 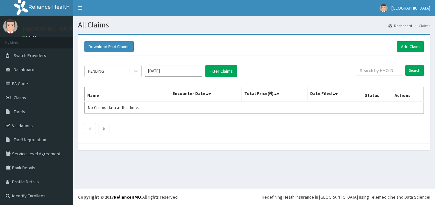 What do you see at coordinates (221, 71) in the screenshot?
I see `button: Filter Claims` at bounding box center [221, 71].